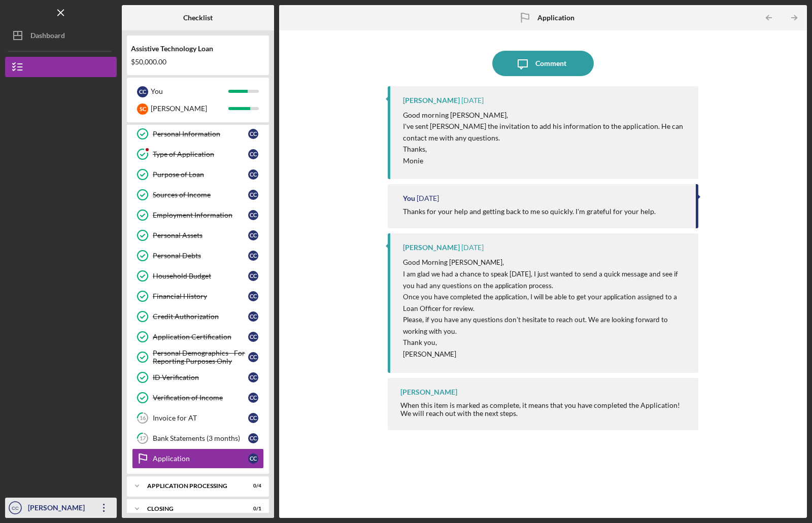  What do you see at coordinates (143, 418) in the screenshot?
I see `tspan: 16` at bounding box center [143, 418].